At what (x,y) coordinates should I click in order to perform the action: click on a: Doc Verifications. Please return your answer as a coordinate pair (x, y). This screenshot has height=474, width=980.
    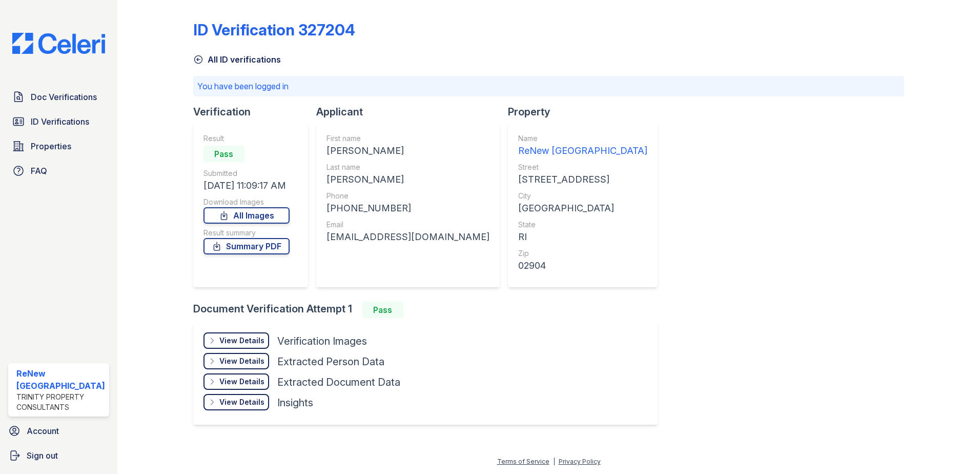
    Looking at the image, I should click on (58, 97).